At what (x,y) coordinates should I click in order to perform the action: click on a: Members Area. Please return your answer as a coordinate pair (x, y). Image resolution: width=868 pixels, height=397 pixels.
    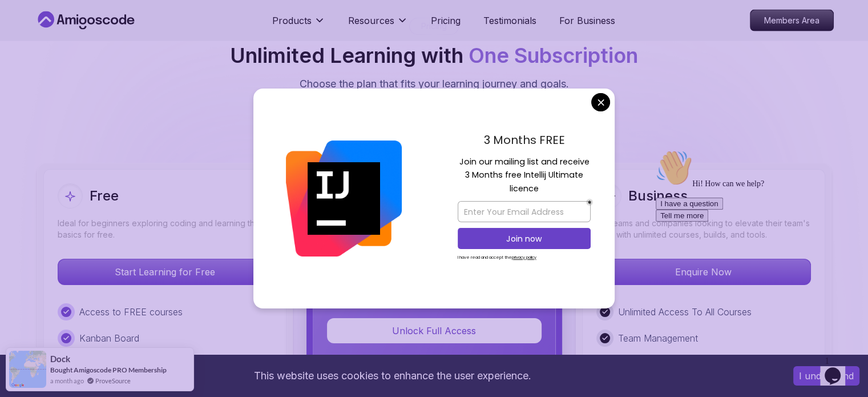
    Looking at the image, I should click on (791, 21).